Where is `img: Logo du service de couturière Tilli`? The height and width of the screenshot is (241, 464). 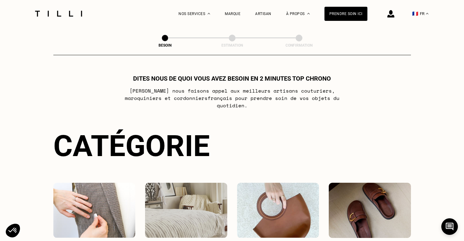
img: Logo du service de couturière Tilli is located at coordinates (59, 14).